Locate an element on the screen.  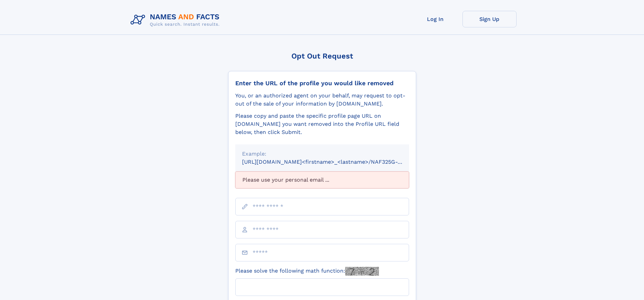
div: You, or an authorized agent on your behalf, may request to opt-out of the sale of your informatio... is located at coordinates (322, 100).